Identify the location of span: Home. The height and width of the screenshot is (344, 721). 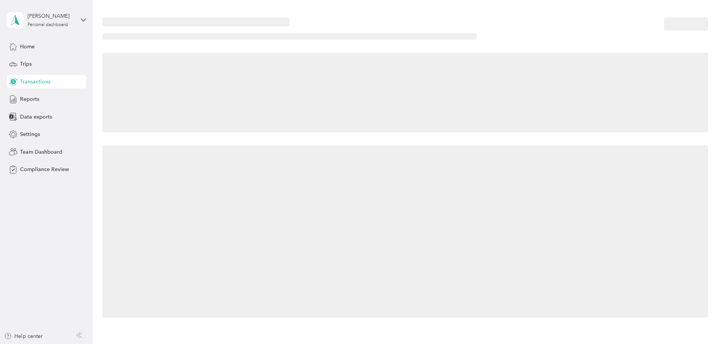
(27, 46).